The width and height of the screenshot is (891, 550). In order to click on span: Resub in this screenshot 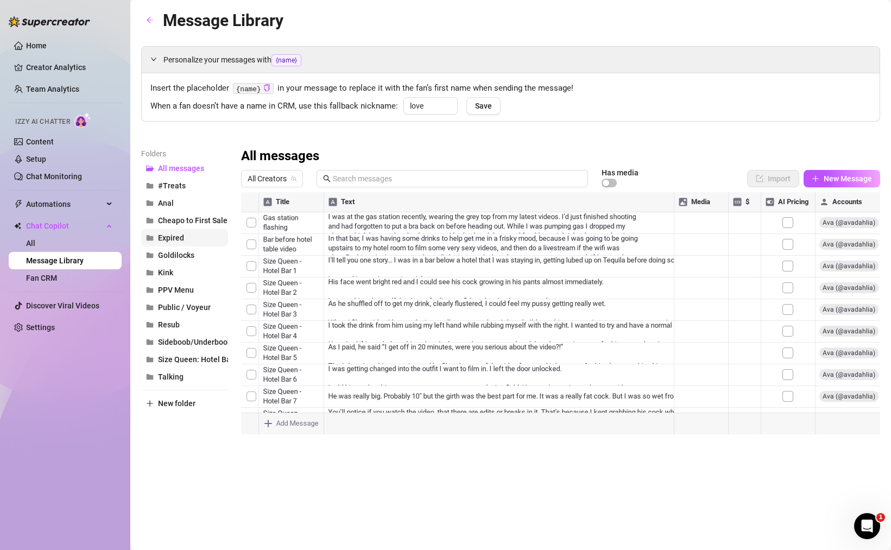, I will do `click(169, 325)`.